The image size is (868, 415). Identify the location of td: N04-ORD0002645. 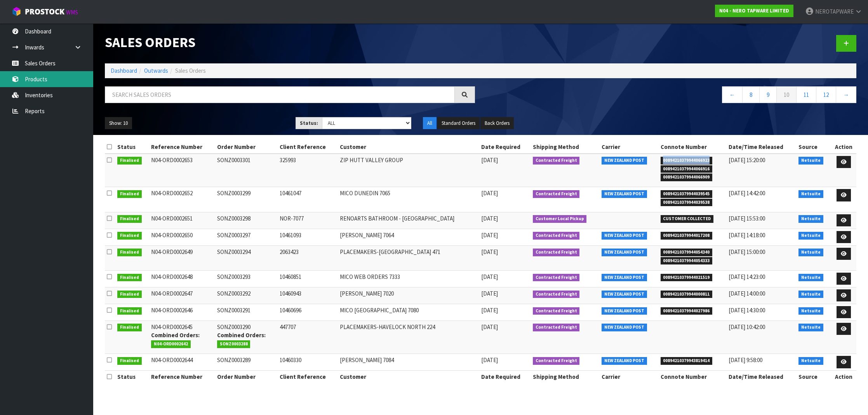
(182, 337).